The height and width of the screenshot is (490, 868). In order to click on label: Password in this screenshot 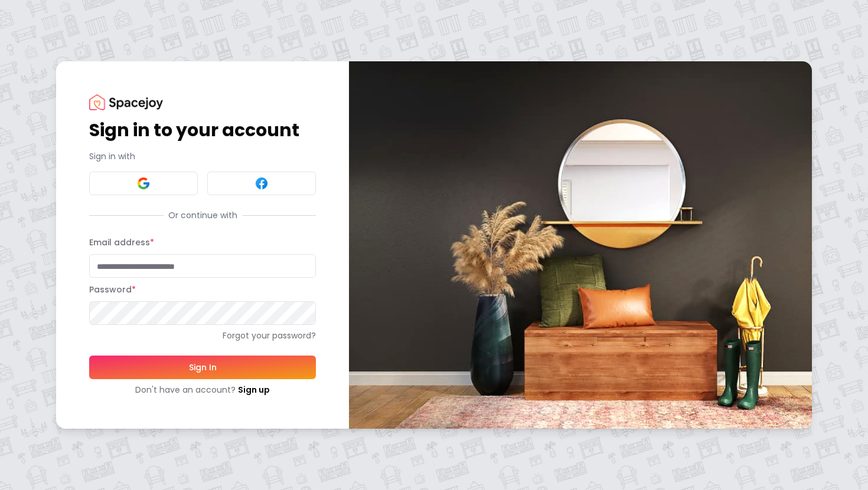, I will do `click(112, 290)`.